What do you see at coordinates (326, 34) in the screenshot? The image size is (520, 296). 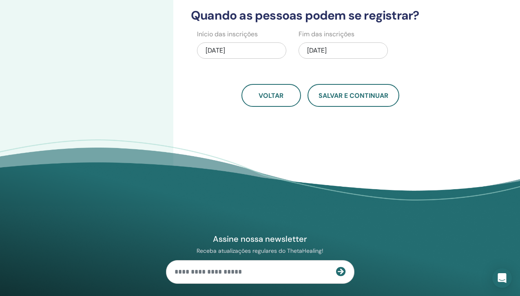 I see `font: Fim das inscrições` at bounding box center [326, 34].